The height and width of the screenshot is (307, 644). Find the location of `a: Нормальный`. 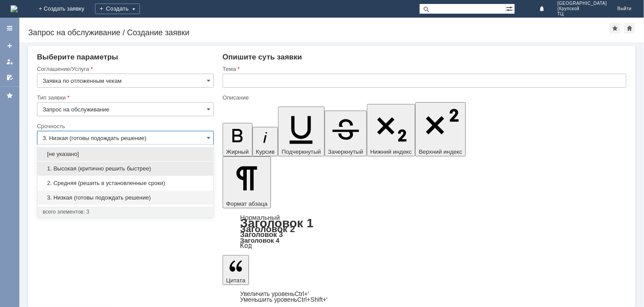

a: Нормальный is located at coordinates (260, 217).